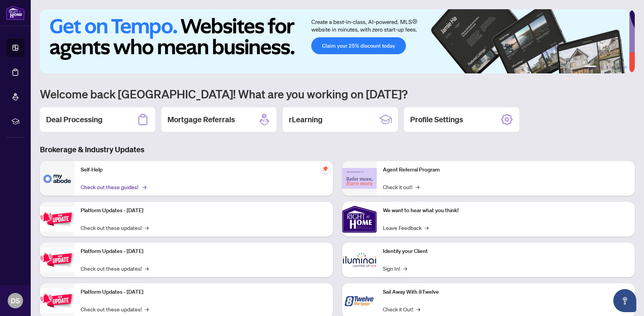 This screenshot has width=644, height=316. Describe the element at coordinates (590, 67) in the screenshot. I see `button: 1` at that location.